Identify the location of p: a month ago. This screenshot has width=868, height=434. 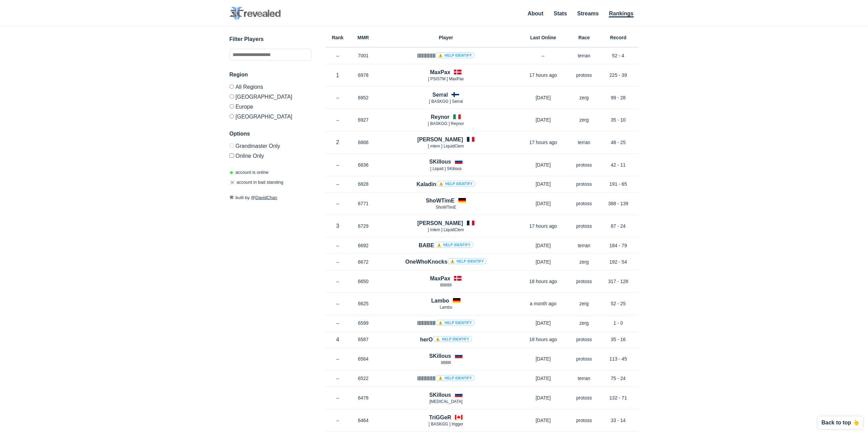
(544, 304).